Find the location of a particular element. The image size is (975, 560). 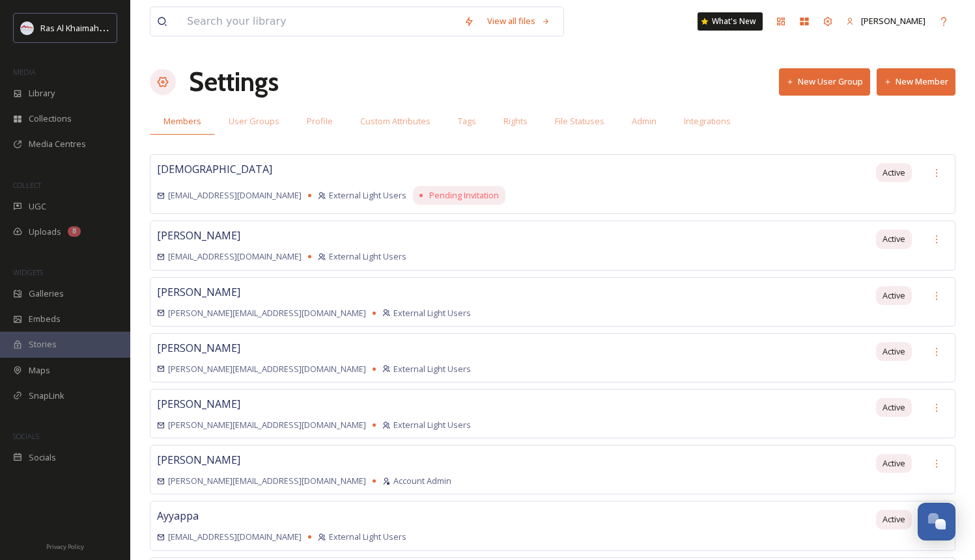

span: Integrations is located at coordinates (707, 121).